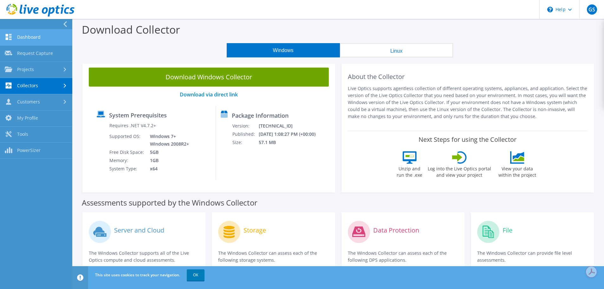 This screenshot has width=604, height=289. Describe the element at coordinates (467, 139) in the screenshot. I see `label: Next Steps for using the Collector` at that location.